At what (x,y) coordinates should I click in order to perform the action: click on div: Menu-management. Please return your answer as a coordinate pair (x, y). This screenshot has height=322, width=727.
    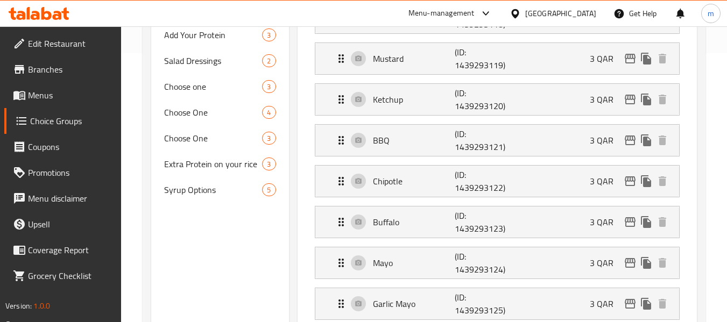
    Looking at the image, I should click on (441, 13).